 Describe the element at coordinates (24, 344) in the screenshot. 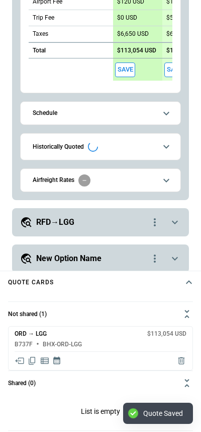

I see `h6: B737F` at that location.